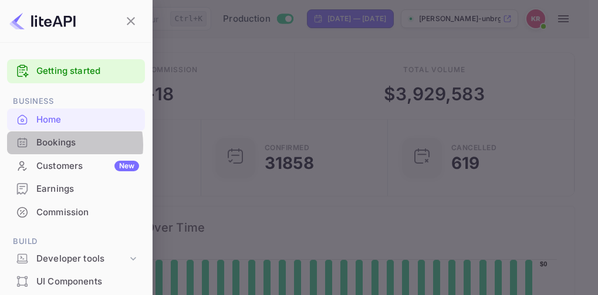 Image resolution: width=598 pixels, height=295 pixels. What do you see at coordinates (76, 166) in the screenshot?
I see `div: CustomersNew` at bounding box center [76, 166].